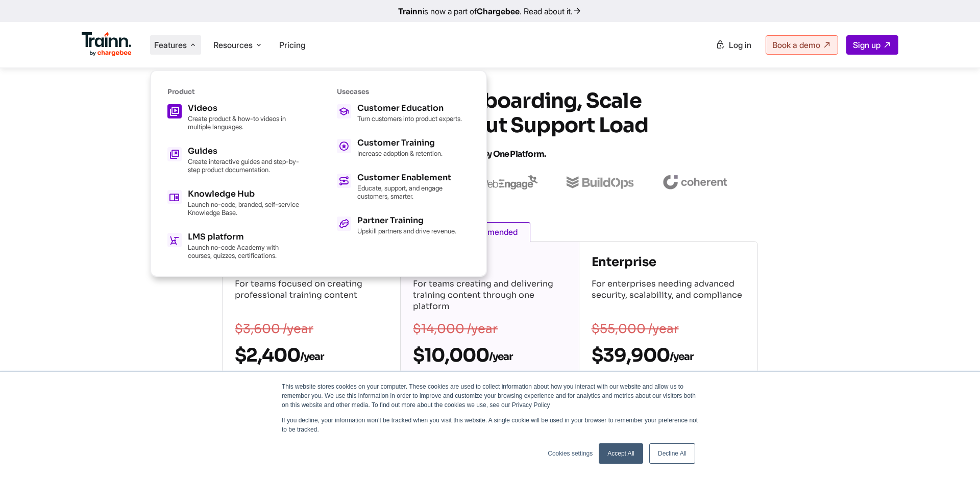 Image resolution: width=980 pixels, height=477 pixels. Describe the element at coordinates (498, 11) in the screenshot. I see `b: Chargebee` at that location.